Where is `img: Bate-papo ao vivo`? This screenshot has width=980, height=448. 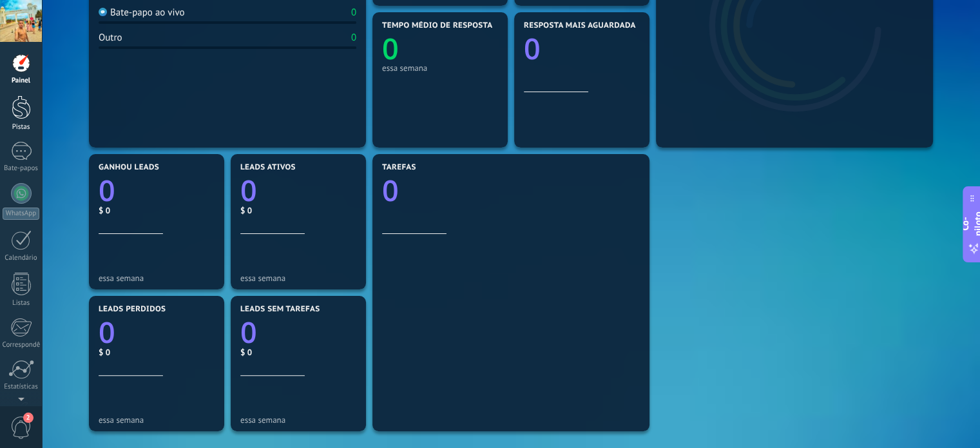 img: Bate-papo ao vivo is located at coordinates (103, 12).